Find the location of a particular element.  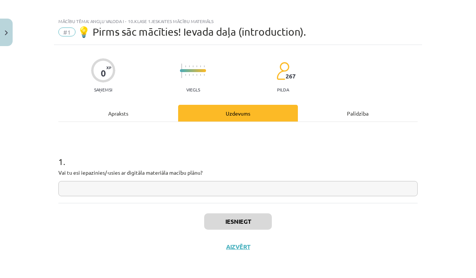

div: Apraksts is located at coordinates (118, 113).